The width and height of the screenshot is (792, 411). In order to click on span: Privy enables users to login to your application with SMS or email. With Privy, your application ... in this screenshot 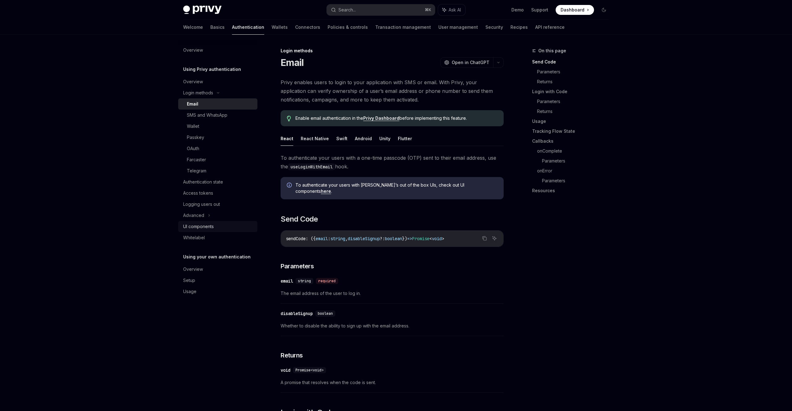, I will do `click(392, 91)`.